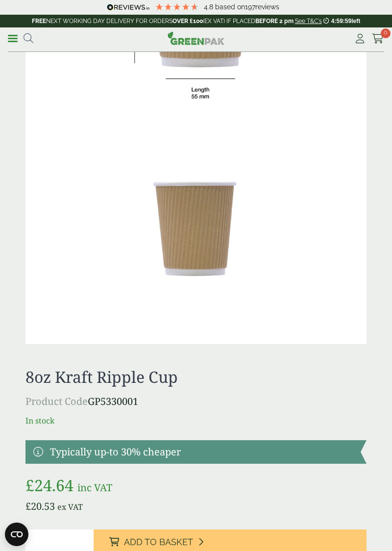  I want to click on span: ex VAT, so click(70, 507).